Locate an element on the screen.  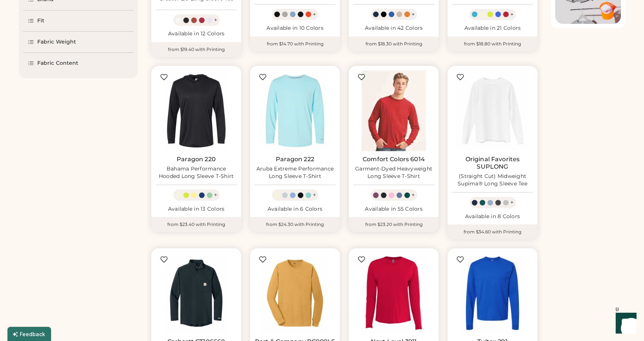
div: Garment-Dyed Heavyweight Long Sleeve T-Shirt is located at coordinates (393, 173).